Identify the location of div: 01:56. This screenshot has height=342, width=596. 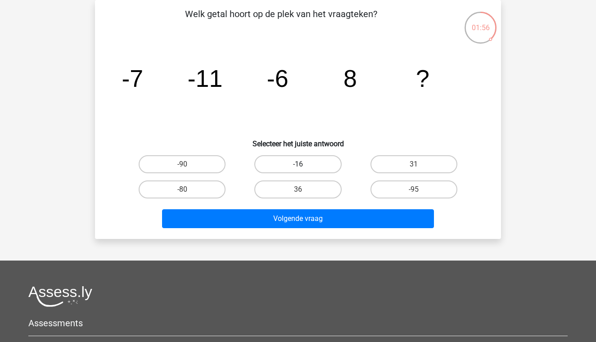
(480, 22).